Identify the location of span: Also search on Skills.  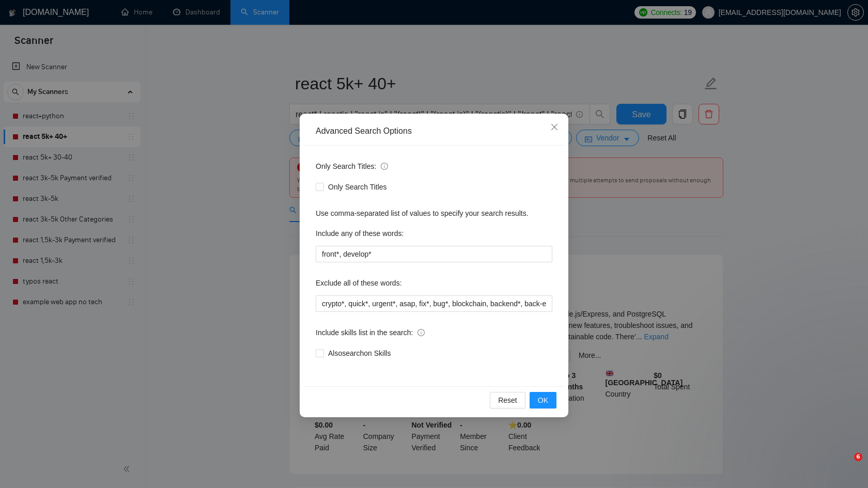
(359, 354).